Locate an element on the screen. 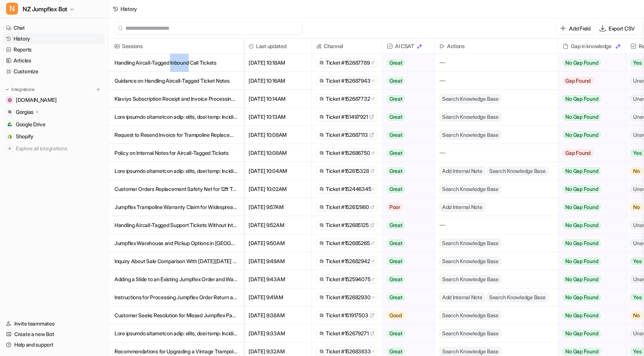 The width and height of the screenshot is (644, 356). a: Ticket #152687732 is located at coordinates (347, 99).